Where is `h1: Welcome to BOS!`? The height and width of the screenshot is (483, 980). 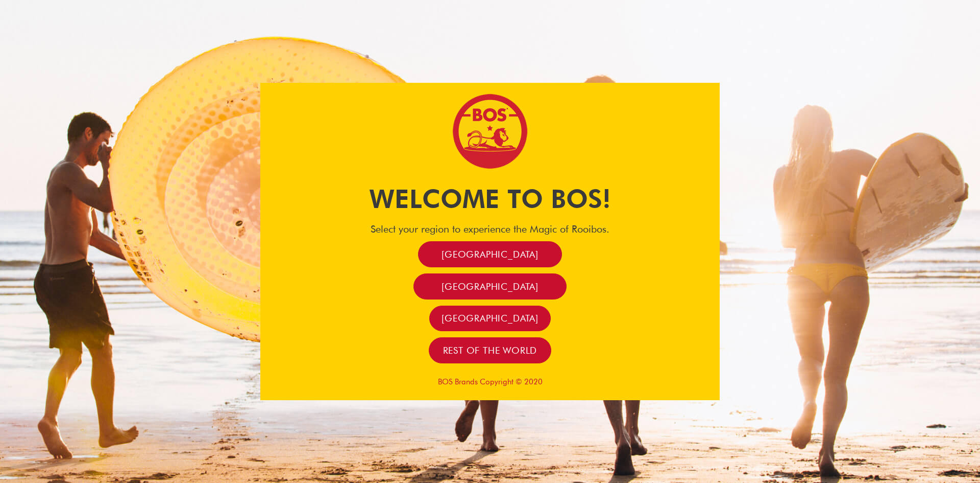 h1: Welcome to BOS! is located at coordinates (490, 199).